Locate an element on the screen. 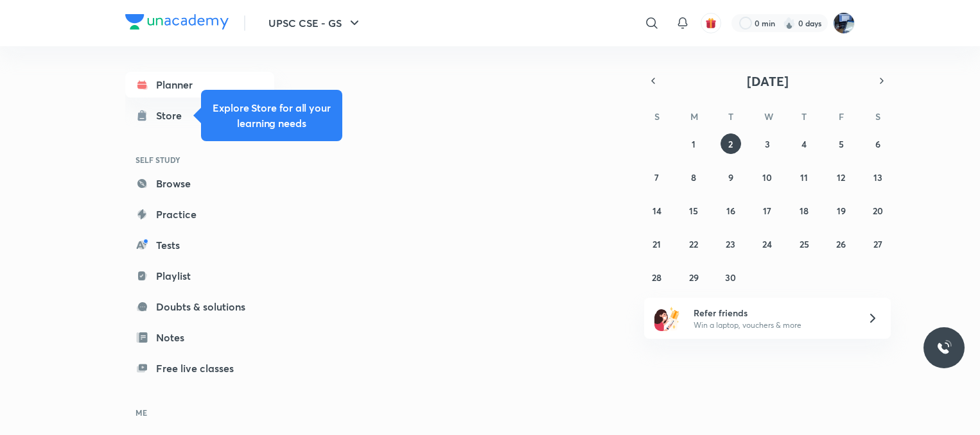 The width and height of the screenshot is (980, 435). abbr: September 21, 2025 is located at coordinates (656, 244).